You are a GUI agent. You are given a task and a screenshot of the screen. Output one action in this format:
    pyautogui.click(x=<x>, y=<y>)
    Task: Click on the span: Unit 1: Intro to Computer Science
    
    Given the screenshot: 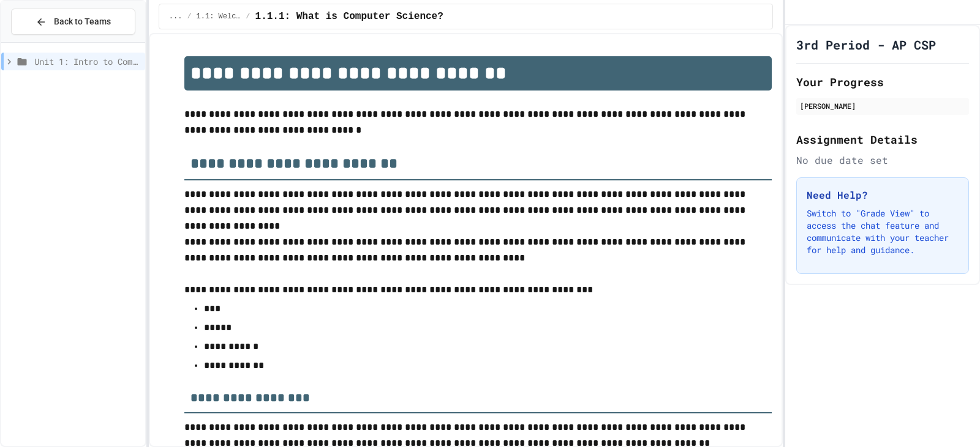 What is the action you would take?
    pyautogui.click(x=87, y=61)
    